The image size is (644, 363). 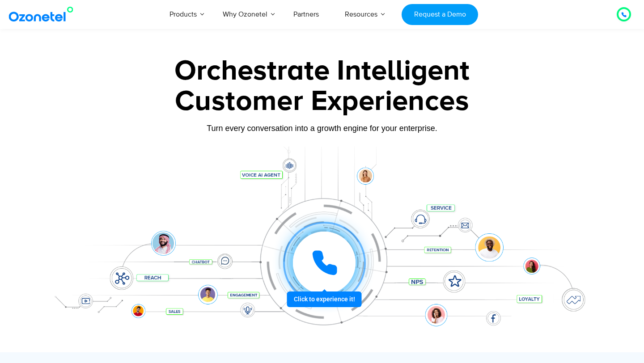 What do you see at coordinates (322, 71) in the screenshot?
I see `div: Orchestrate Intelligent` at bounding box center [322, 71].